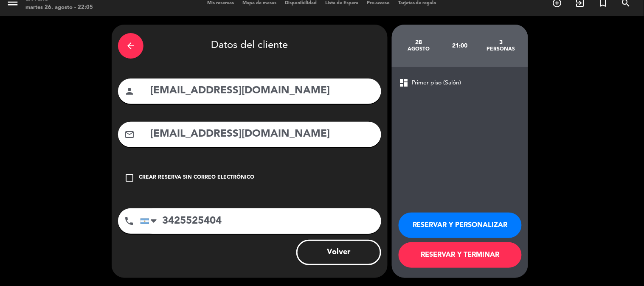 Image resolution: width=644 pixels, height=286 pixels. Describe the element at coordinates (460, 46) in the screenshot. I see `div: 21:00` at that location.